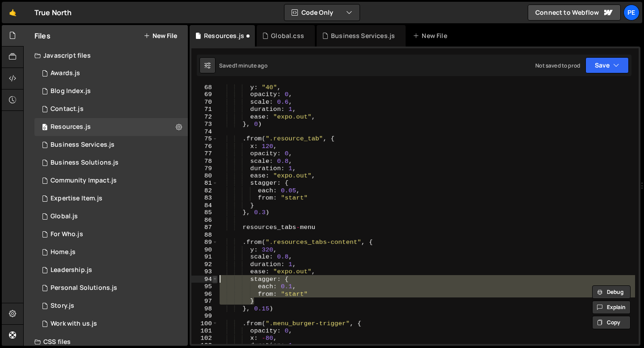 The width and height of the screenshot is (644, 348). Describe the element at coordinates (111, 324) in the screenshot. I see `div: 15265/41878.js` at that location.